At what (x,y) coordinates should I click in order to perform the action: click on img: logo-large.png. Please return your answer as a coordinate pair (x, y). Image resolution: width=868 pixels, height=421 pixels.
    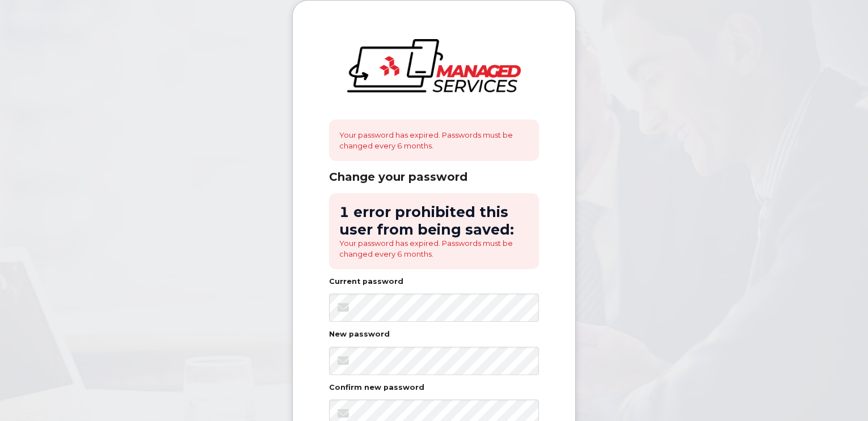
    Looking at the image, I should click on (434, 66).